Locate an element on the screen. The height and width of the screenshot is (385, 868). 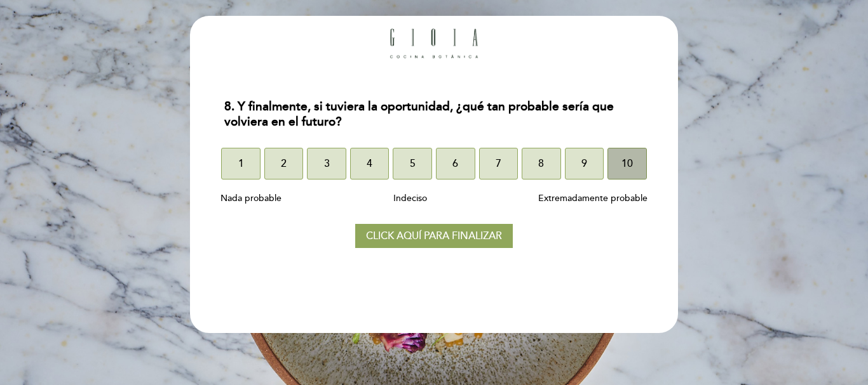
span: 3 is located at coordinates (327, 164).